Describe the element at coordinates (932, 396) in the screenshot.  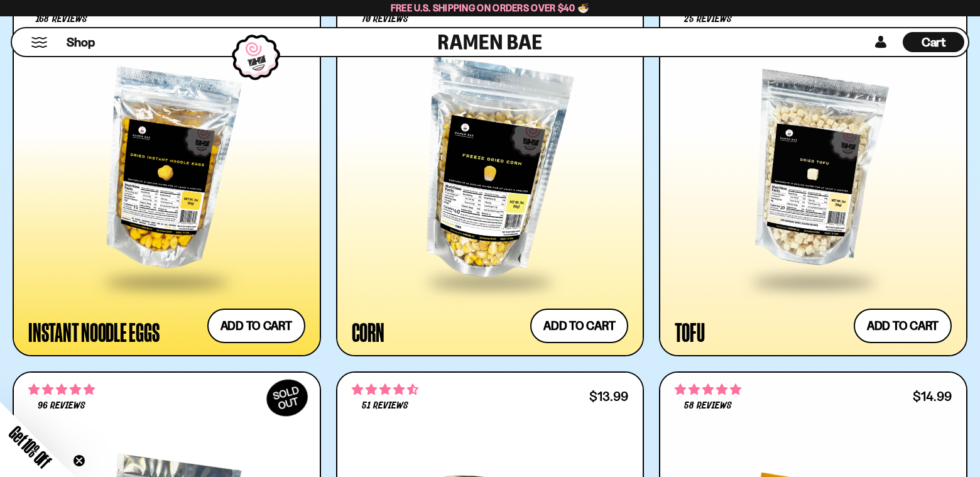
I see `div: $14.99` at that location.